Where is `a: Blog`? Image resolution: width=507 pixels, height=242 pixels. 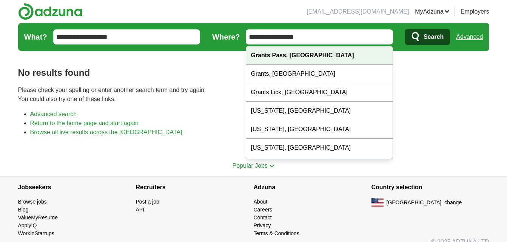 a: Blog is located at coordinates (23, 210).